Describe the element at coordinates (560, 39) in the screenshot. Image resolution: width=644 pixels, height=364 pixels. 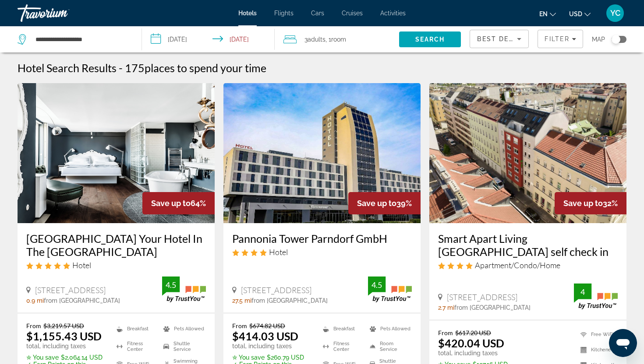
I see `button: Filters` at that location.